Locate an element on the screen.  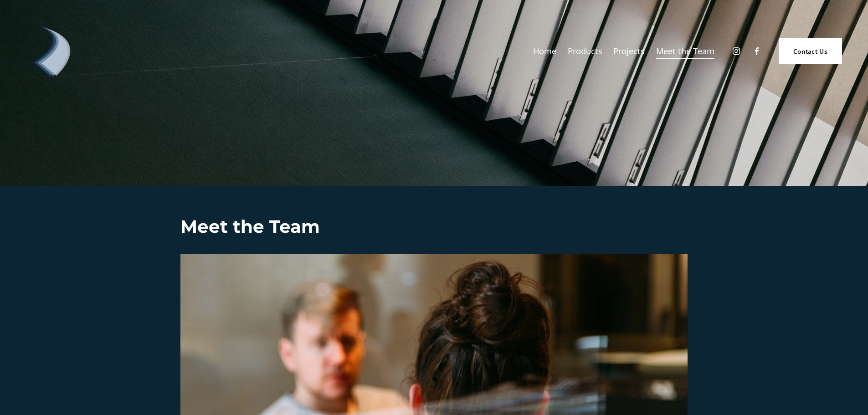
a: Instagram is located at coordinates (736, 51).